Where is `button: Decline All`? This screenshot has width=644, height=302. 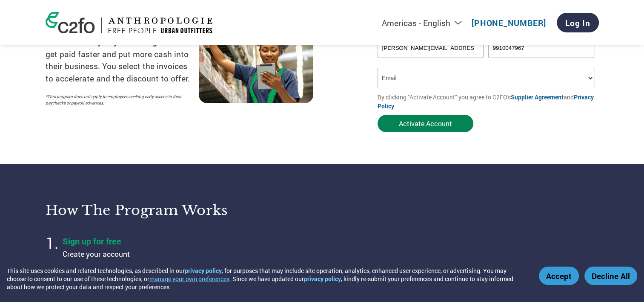 button: Decline All is located at coordinates (611, 275).